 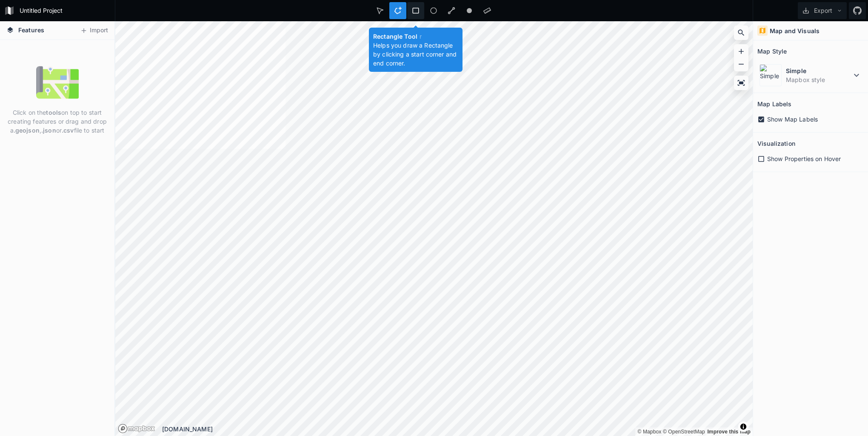 I want to click on strong: tools, so click(x=54, y=112).